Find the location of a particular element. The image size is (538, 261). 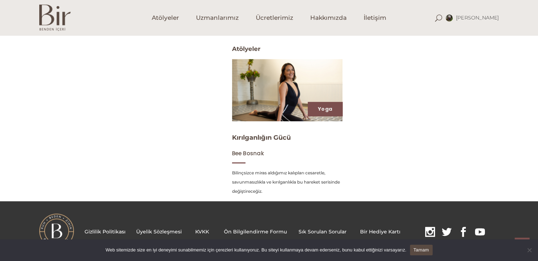

p: Bilinçsizce miras aldığımız kalıpları cesaretle, savunmasızlıkla ve kırılganlıkla bu hareket seri... is located at coordinates (287, 182).